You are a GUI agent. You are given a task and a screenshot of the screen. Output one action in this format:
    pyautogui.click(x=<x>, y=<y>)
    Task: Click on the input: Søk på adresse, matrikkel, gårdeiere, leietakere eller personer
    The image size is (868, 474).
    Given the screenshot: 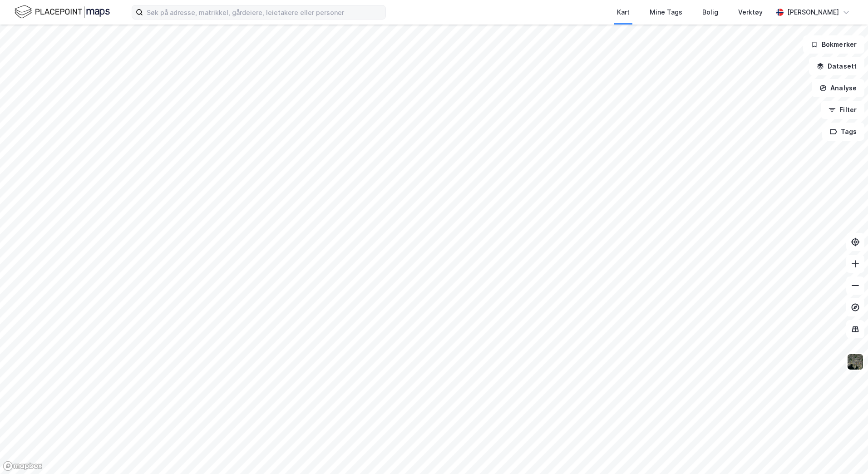 What is the action you would take?
    pyautogui.click(x=264, y=13)
    